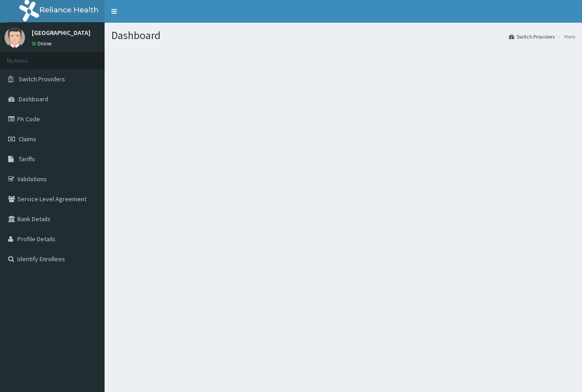  Describe the element at coordinates (27, 139) in the screenshot. I see `span: Claims` at that location.